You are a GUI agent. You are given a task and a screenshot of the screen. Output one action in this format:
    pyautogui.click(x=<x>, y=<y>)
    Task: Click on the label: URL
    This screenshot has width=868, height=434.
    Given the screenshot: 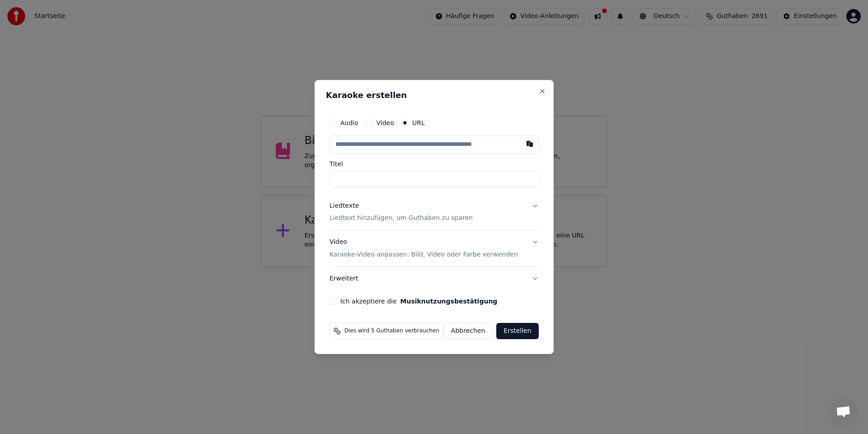 What is the action you would take?
    pyautogui.click(x=419, y=123)
    